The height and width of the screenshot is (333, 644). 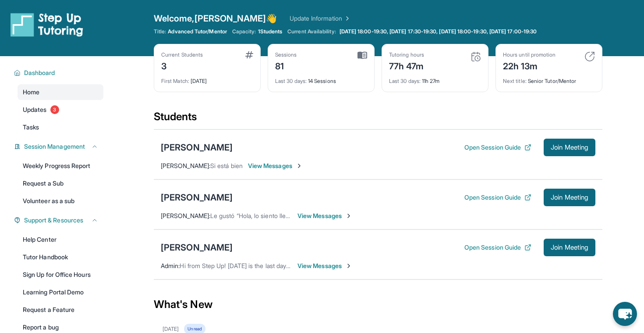 What do you see at coordinates (54, 146) in the screenshot?
I see `span: Session Management` at bounding box center [54, 146].